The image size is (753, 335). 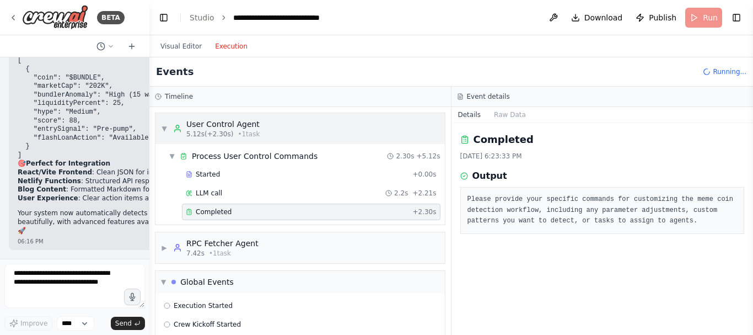 What do you see at coordinates (132, 46) in the screenshot?
I see `button: Start a new chat` at bounding box center [132, 46].